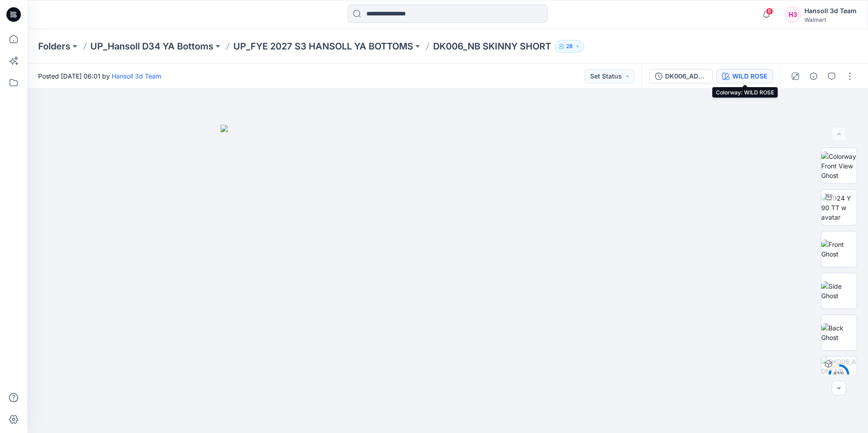 This screenshot has width=868, height=433. Describe the element at coordinates (839, 374) in the screenshot. I see `div: 82 %` at that location.